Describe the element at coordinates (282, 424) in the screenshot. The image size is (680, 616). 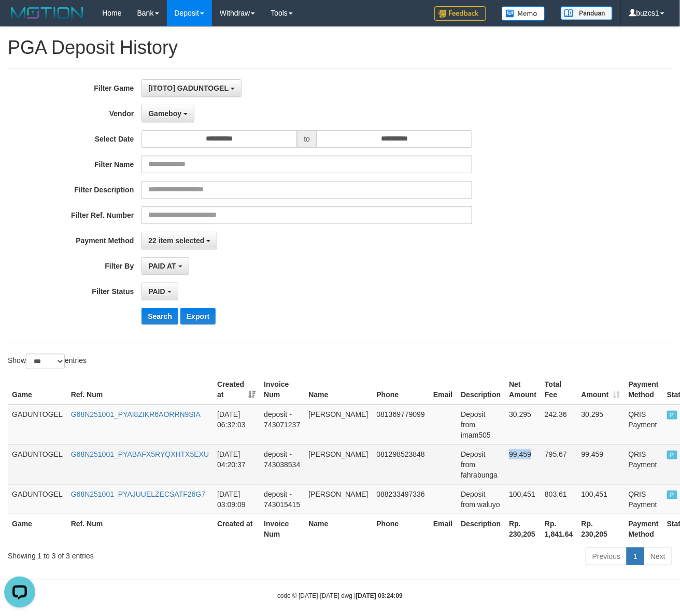
I see `td: deposit - 743071237` at that location.